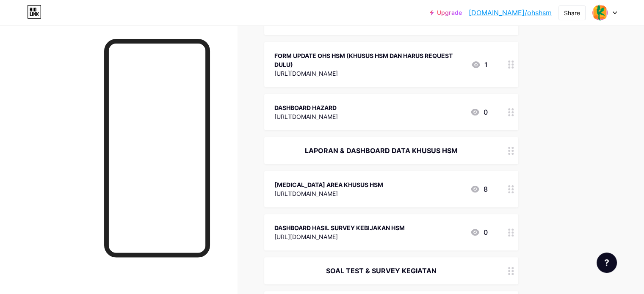  Describe the element at coordinates (340, 227) in the screenshot. I see `div: DASHBOARD HASIL SURVEY KEBIJAKAN HSM` at that location.